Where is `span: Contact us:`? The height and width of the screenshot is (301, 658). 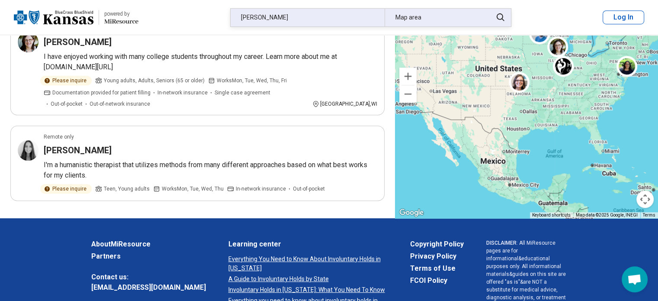
span: Contact us: is located at coordinates (148, 277).